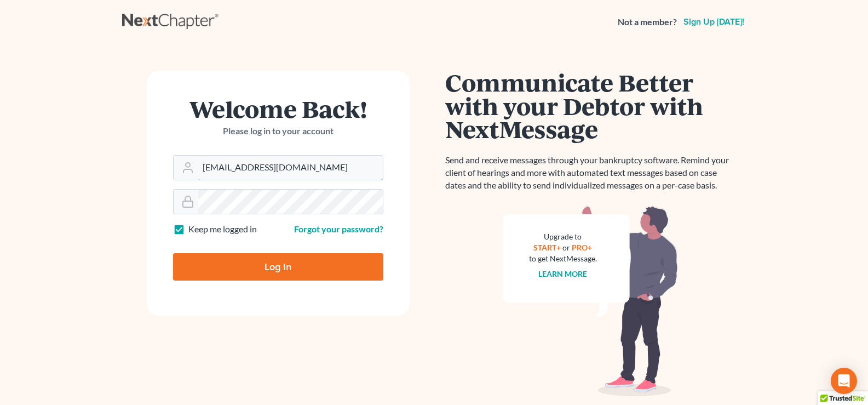 The width and height of the screenshot is (868, 405). I want to click on input: Log In, so click(278, 266).